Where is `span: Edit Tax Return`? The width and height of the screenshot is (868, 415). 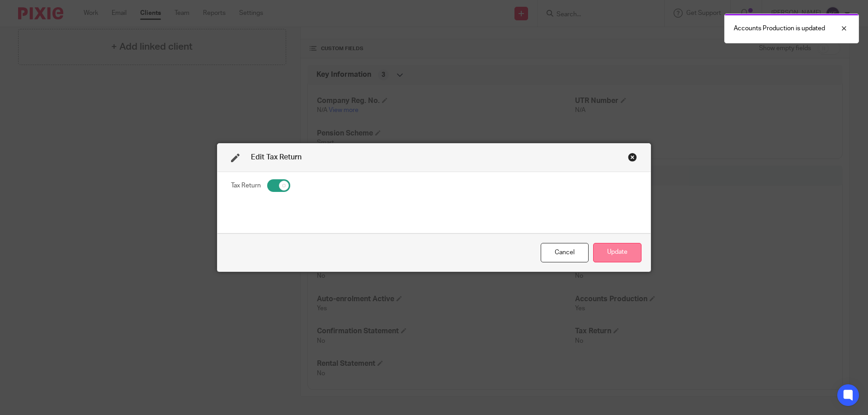
span: Edit Tax Return is located at coordinates (276, 157).